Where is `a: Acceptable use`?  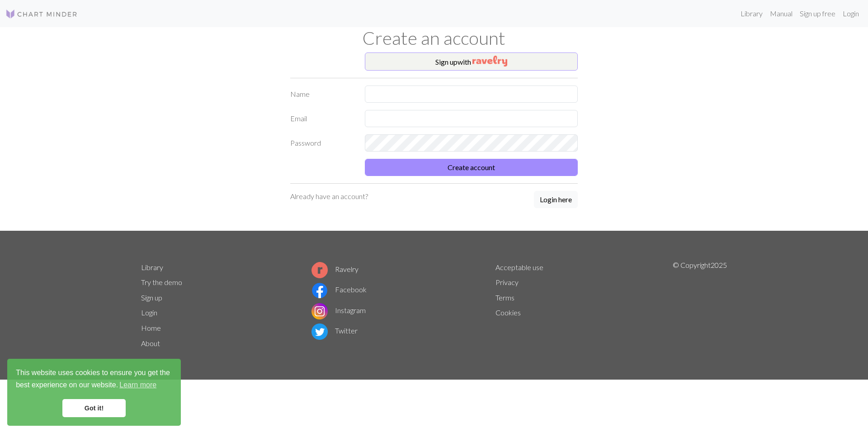
a: Acceptable use is located at coordinates (519, 267).